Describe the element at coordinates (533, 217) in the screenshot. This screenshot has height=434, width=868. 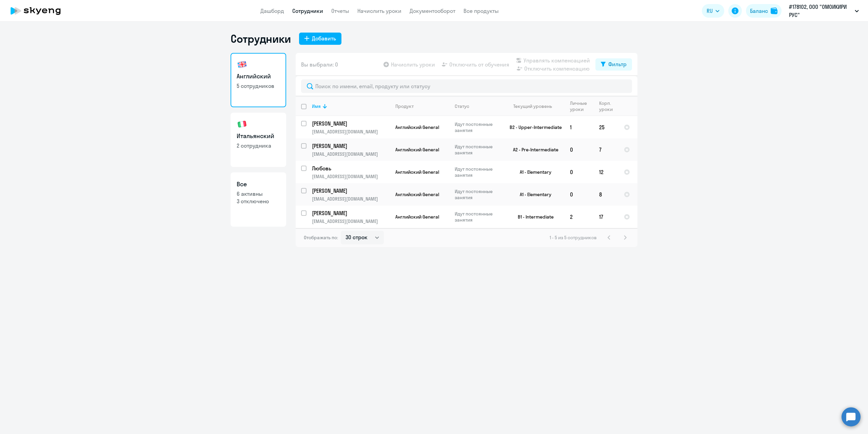
I see `td: B1 - Intermediate` at that location.